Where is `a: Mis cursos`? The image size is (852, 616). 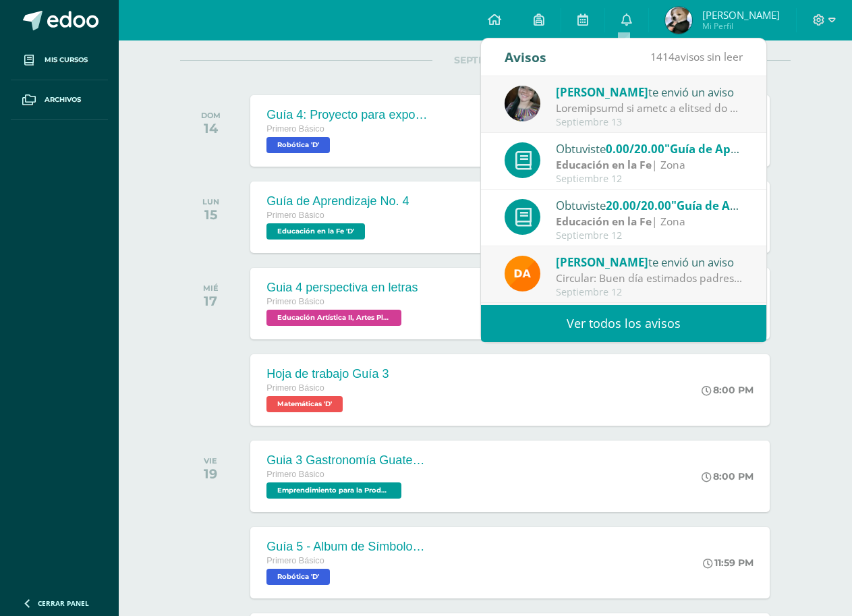 a: Mis cursos is located at coordinates (59, 60).